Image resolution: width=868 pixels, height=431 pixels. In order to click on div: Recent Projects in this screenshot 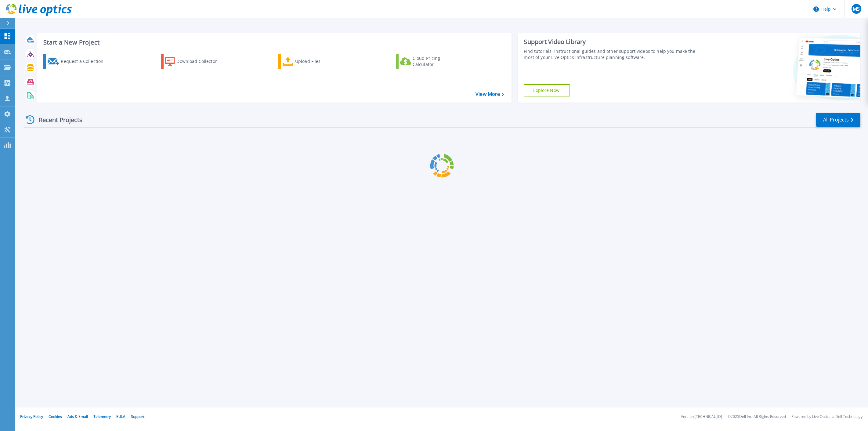, I will do `click(58, 120)`.